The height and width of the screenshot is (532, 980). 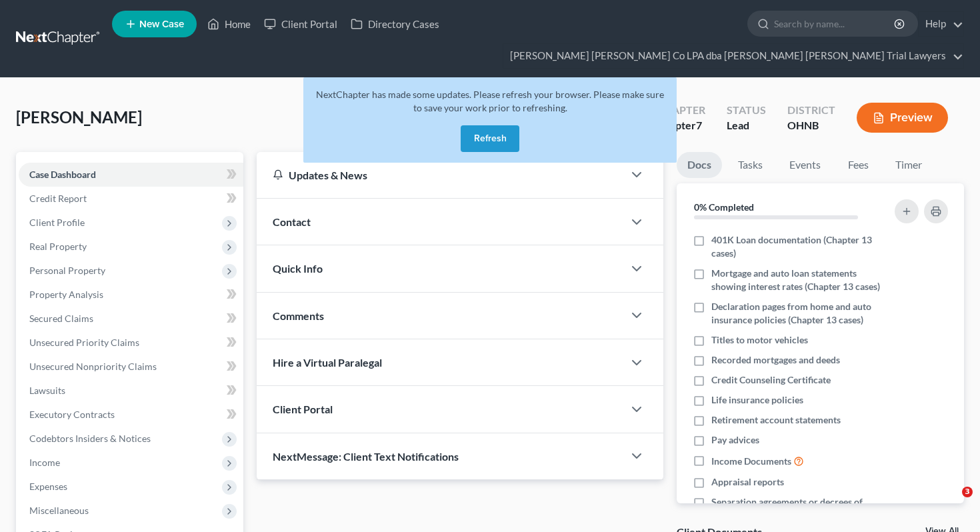 What do you see at coordinates (45, 462) in the screenshot?
I see `span: Income` at bounding box center [45, 462].